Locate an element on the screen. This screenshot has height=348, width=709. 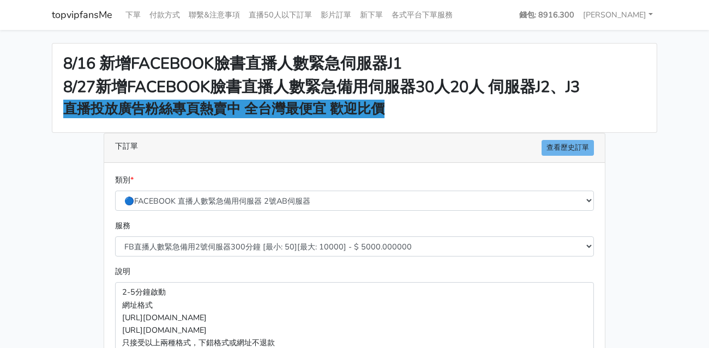
a: topvipfansMe is located at coordinates (82, 15).